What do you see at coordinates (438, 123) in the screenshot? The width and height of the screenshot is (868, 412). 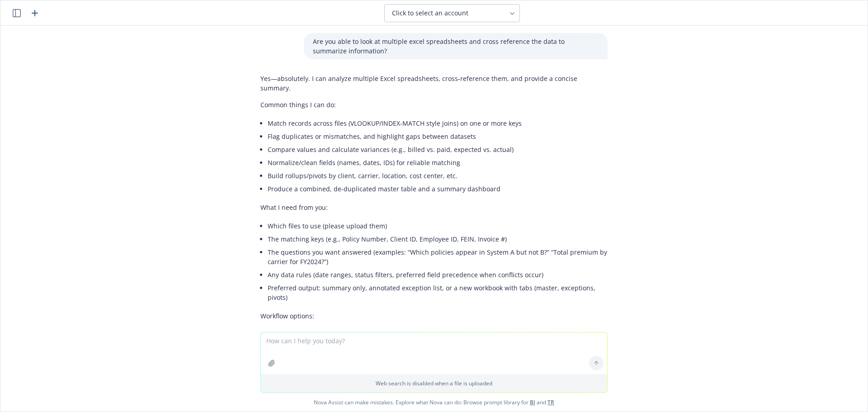 I see `li: Match records across files (VLOOKUP/INDEX-MATCH style joins) on one or more keys` at bounding box center [438, 123].